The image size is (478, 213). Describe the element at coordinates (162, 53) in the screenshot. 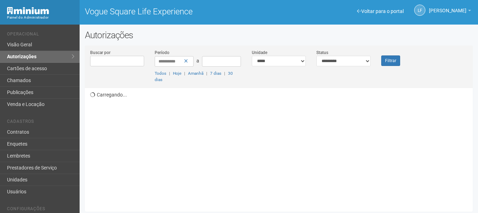

I see `label: Período` at that location.